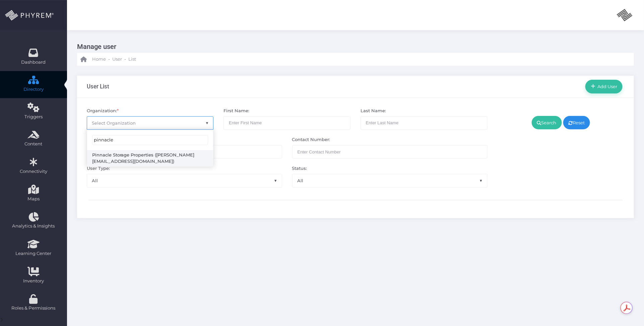 This screenshot has height=326, width=644. I want to click on span: Content, so click(33, 144).